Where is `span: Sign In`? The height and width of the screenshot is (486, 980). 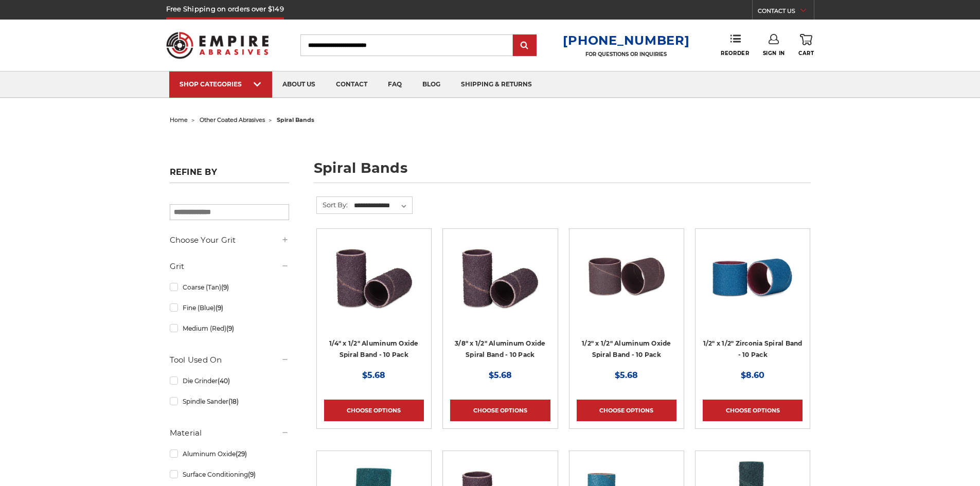 span: Sign In is located at coordinates (774, 53).